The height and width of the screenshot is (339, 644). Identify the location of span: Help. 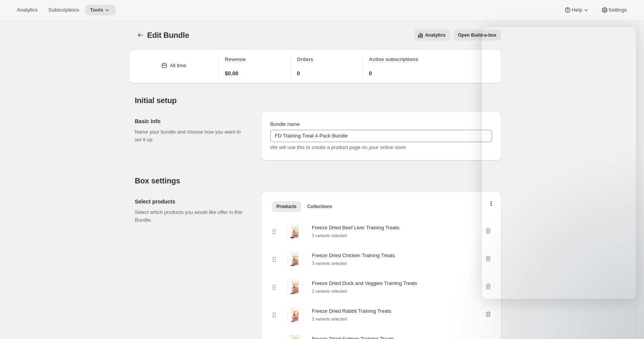
(576, 10).